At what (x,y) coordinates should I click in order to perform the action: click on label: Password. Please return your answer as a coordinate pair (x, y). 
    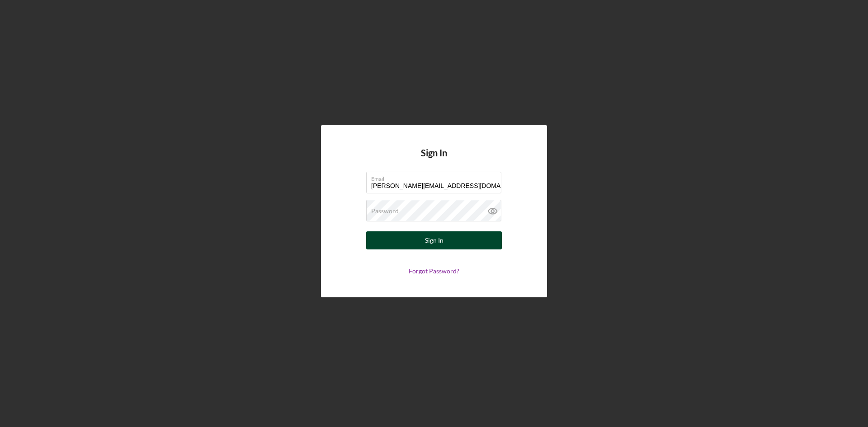
    Looking at the image, I should click on (385, 211).